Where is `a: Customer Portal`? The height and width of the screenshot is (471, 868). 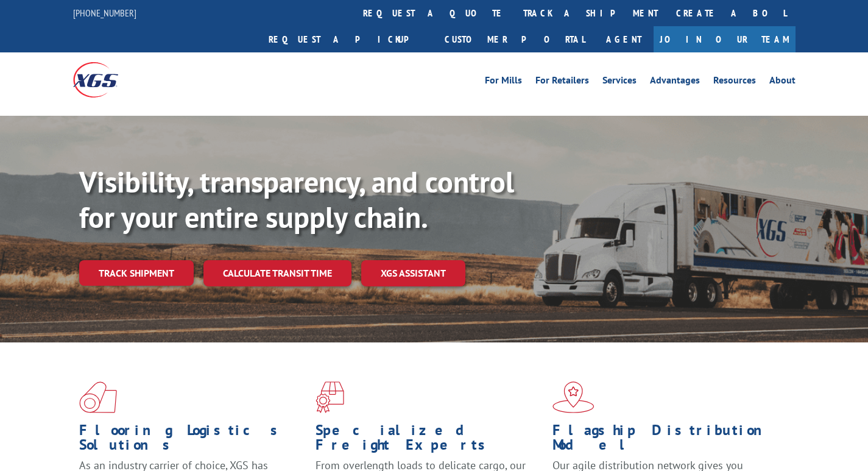 a: Customer Portal is located at coordinates (514, 39).